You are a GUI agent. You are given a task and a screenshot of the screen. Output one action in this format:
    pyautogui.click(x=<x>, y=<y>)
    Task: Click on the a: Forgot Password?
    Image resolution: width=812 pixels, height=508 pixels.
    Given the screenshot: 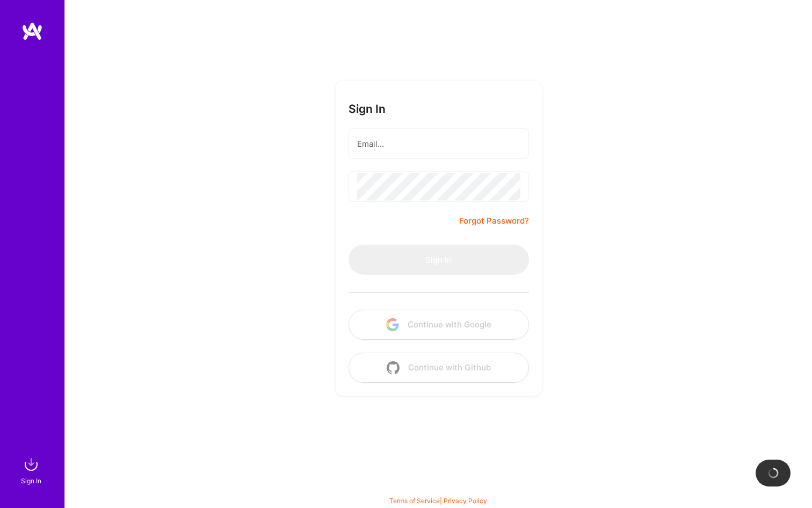 What is the action you would take?
    pyautogui.click(x=494, y=221)
    